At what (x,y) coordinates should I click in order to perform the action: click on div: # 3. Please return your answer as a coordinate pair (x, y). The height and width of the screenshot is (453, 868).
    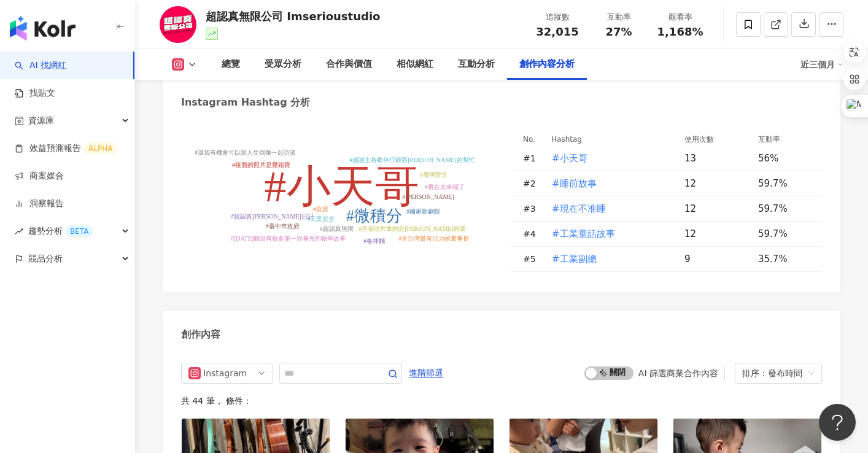
    Looking at the image, I should click on (532, 209).